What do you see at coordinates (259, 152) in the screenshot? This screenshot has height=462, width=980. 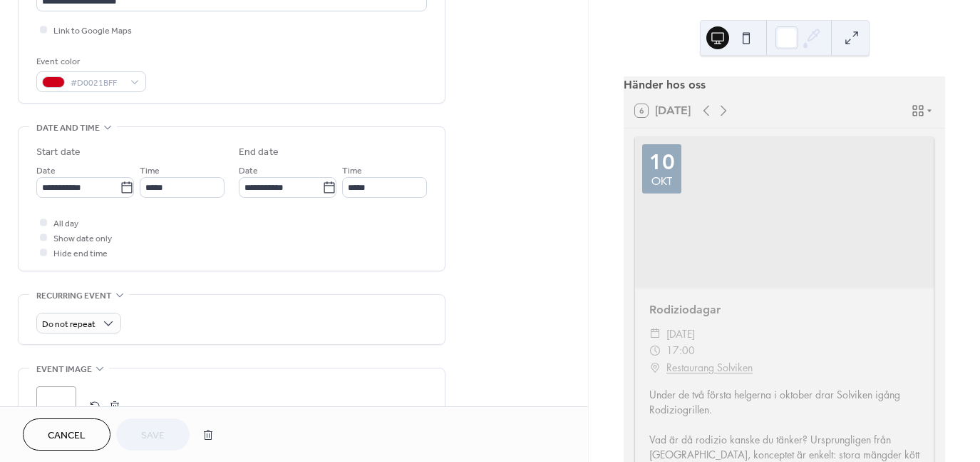 I see `div: End date` at bounding box center [259, 152].